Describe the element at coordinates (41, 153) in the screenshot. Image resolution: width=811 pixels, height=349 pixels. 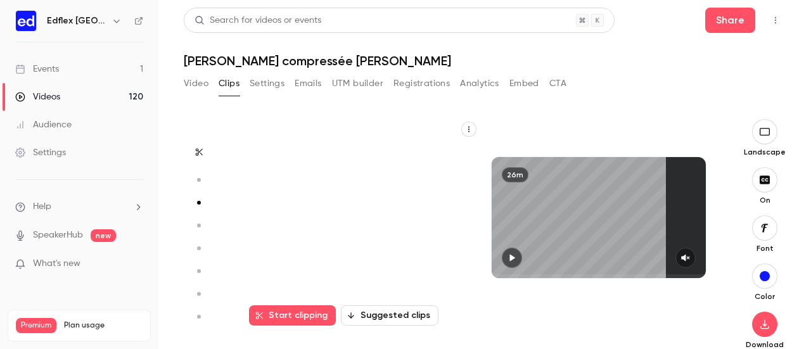
I see `div: Settings` at that location.